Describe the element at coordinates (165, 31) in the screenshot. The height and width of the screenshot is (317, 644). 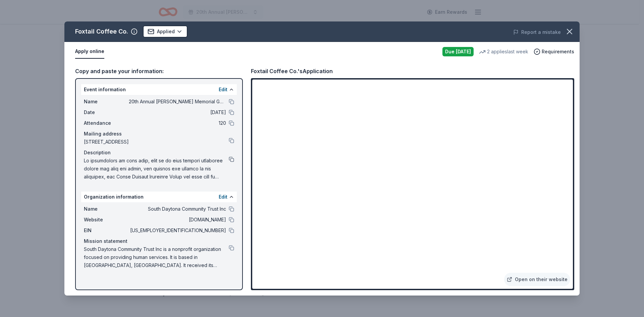
I see `button: Applied` at that location.